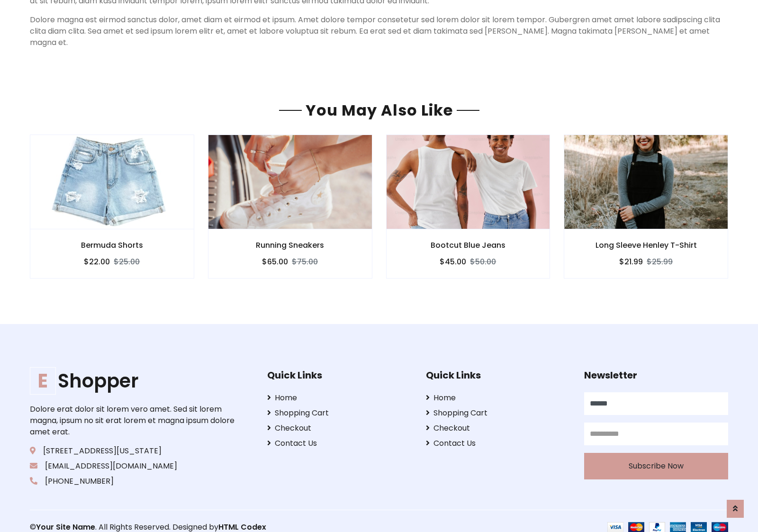 The height and width of the screenshot is (532, 758). I want to click on h6: $21.99, so click(631, 261).